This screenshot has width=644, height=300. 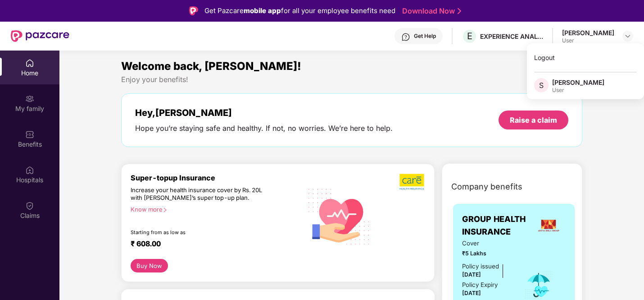 I want to click on a: Download Now, so click(x=430, y=11).